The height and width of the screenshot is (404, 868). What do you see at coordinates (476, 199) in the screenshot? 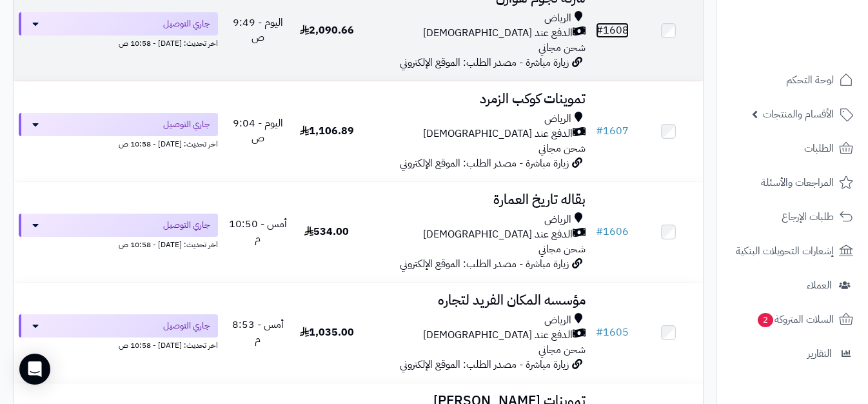
I see `h3: بقاله تاريخ العمارة` at bounding box center [476, 199].